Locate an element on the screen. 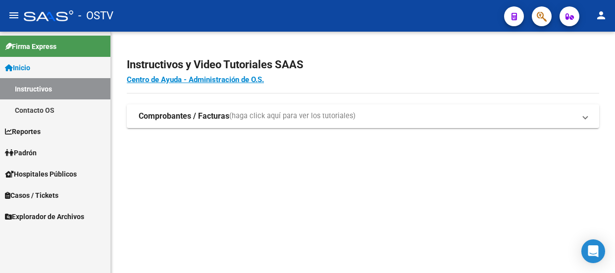 This screenshot has height=273, width=615. span: Reportes is located at coordinates (23, 132).